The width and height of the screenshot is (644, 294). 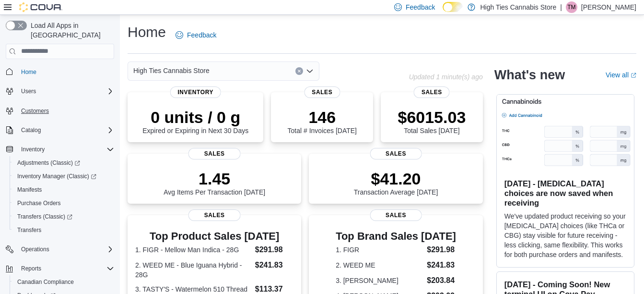 What do you see at coordinates (571, 7) in the screenshot?
I see `span: TM` at bounding box center [571, 7].